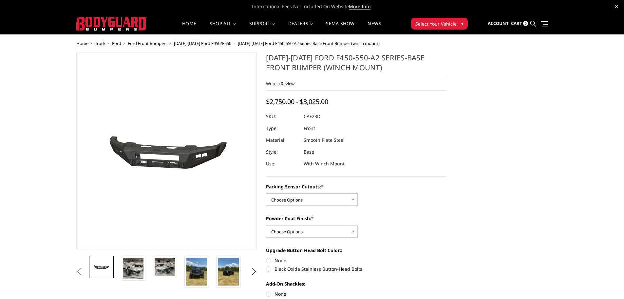  I want to click on label: Upgrade Button Head Bolt Color::, so click(357, 250).